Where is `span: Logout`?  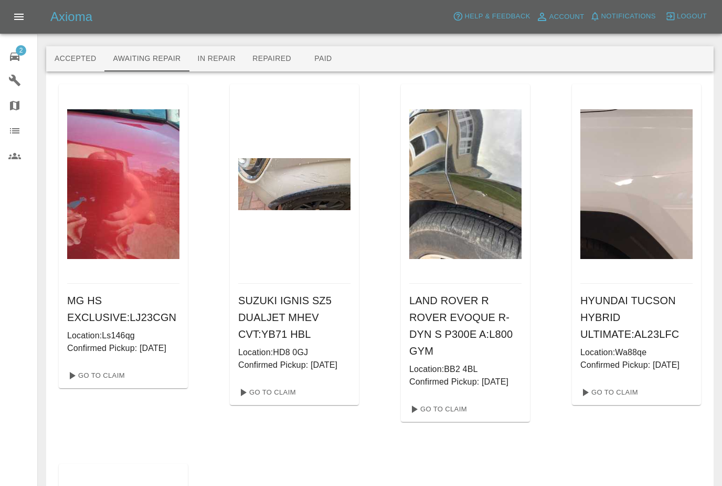
span: Logout is located at coordinates (692, 16).